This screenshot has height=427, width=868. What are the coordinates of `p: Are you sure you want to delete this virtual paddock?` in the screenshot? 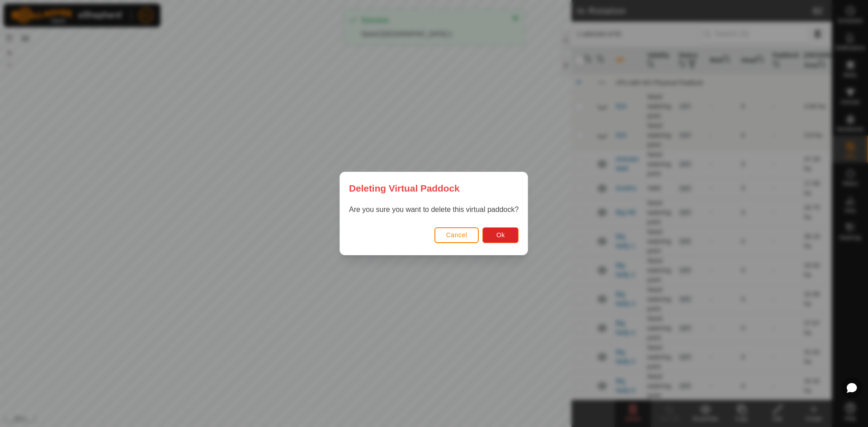 It's located at (433, 209).